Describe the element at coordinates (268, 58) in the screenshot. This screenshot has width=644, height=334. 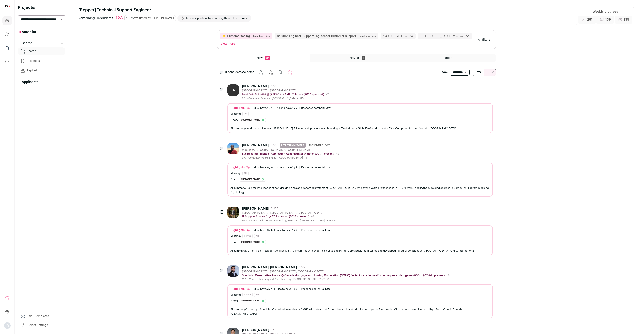
I see `span: 34` at that location.